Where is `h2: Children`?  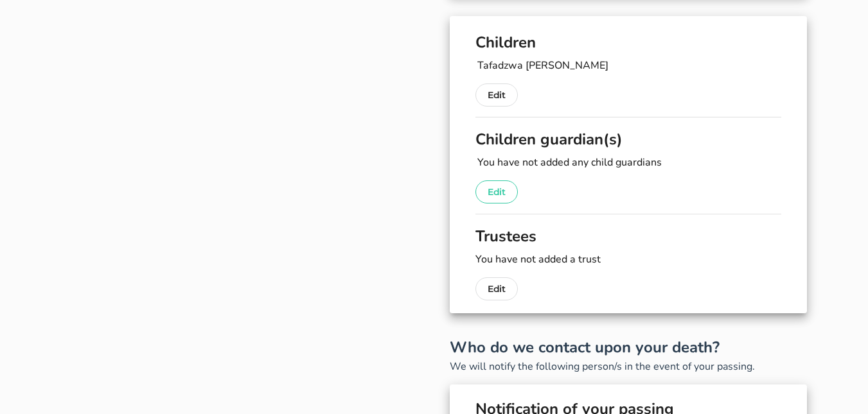 h2: Children is located at coordinates (628, 43).